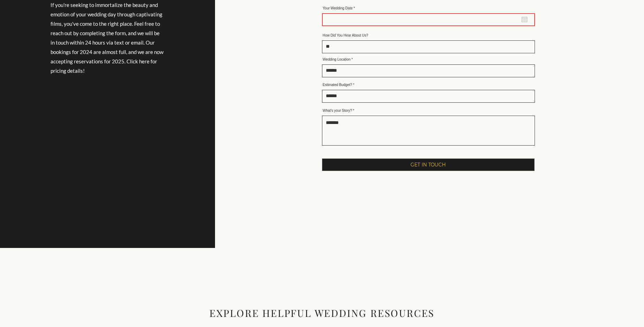 This screenshot has height=327, width=644. What do you see at coordinates (429, 165) in the screenshot?
I see `button: GET IN TOUCH` at bounding box center [429, 165].